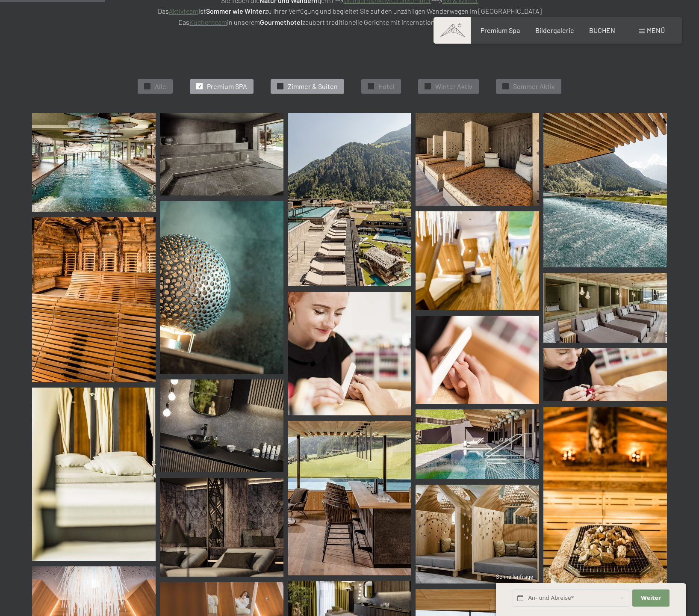 The image size is (699, 616). Describe the element at coordinates (602, 30) in the screenshot. I see `a: BUCHEN` at that location.